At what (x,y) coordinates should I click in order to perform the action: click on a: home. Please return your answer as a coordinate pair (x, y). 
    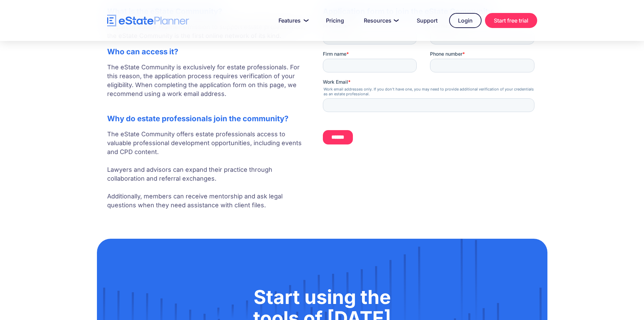
    Looking at the image, I should click on (148, 21).